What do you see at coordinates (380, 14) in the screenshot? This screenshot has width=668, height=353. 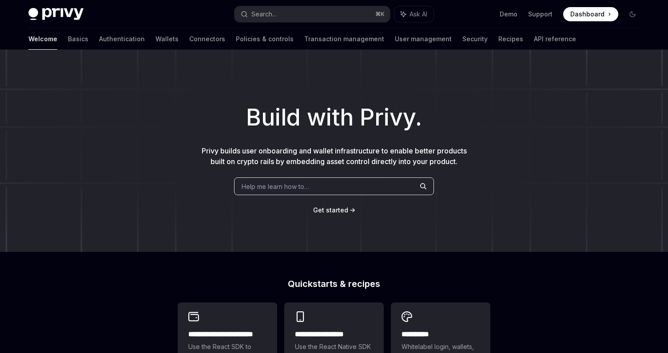 I see `span: ⌘ K` at bounding box center [380, 14].